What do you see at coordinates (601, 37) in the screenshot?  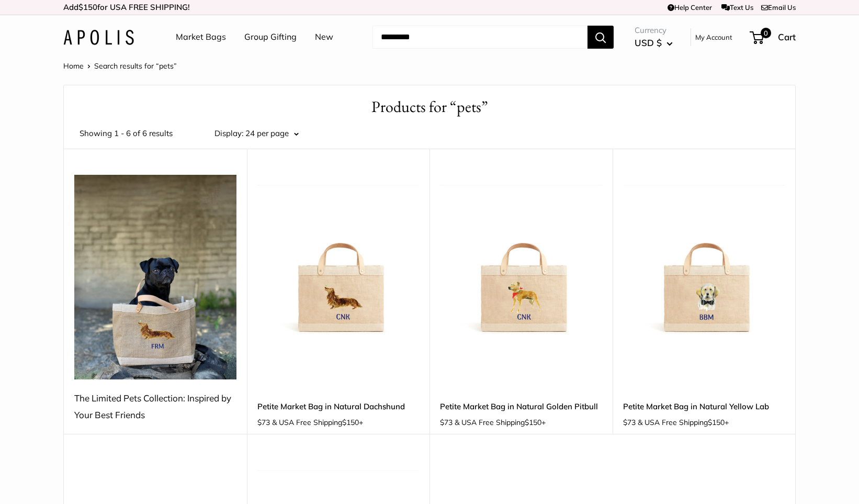 I see `button: Search` at bounding box center [601, 37].